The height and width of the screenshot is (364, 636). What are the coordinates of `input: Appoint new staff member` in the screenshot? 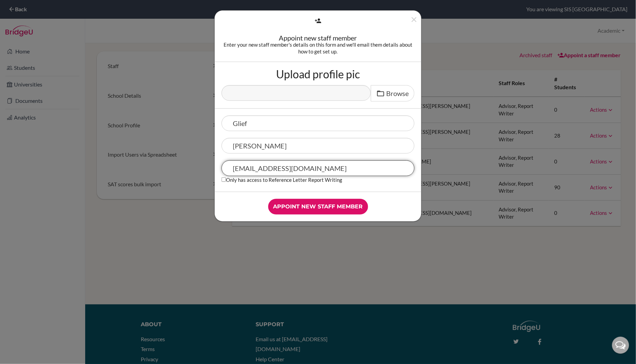 It's located at (318, 206).